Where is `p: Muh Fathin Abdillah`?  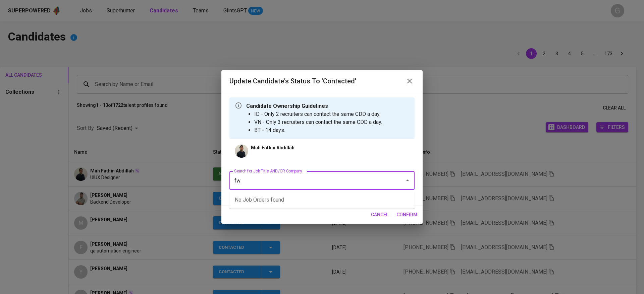 p: Muh Fathin Abdillah is located at coordinates (273, 148).